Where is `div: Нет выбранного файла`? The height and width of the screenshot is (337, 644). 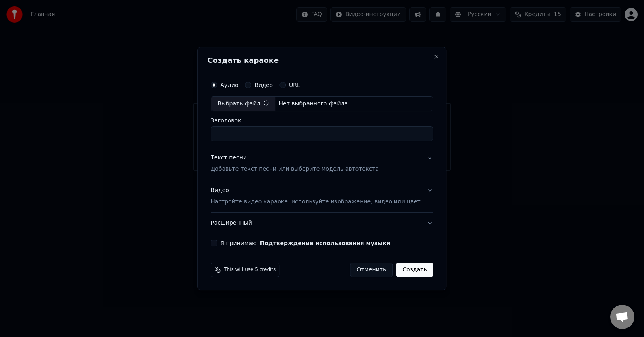
div: Нет выбранного файла is located at coordinates (313, 104).